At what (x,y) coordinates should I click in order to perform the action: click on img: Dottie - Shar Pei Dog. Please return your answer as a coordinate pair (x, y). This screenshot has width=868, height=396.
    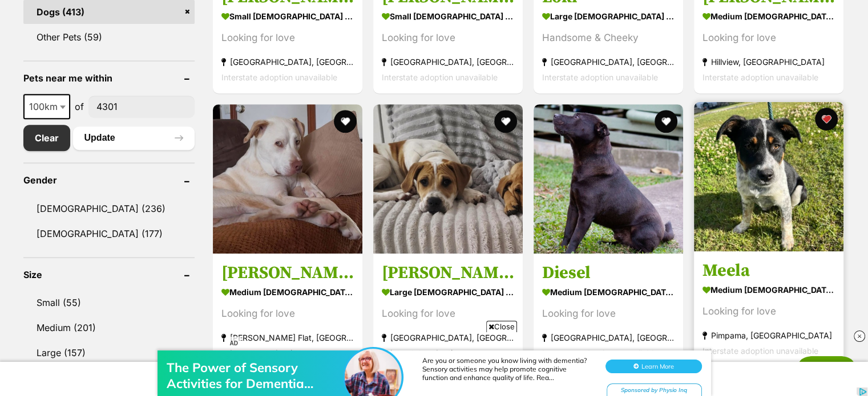
    Looking at the image, I should click on (448, 179).